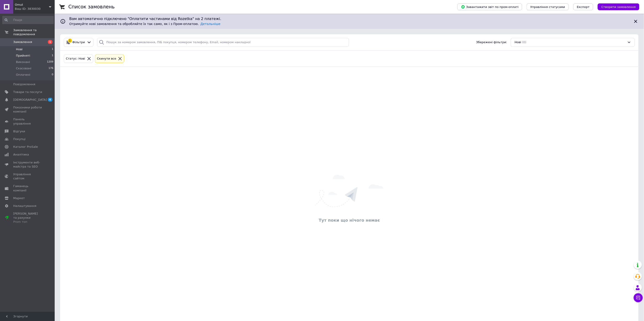  Describe the element at coordinates (25, 147) in the screenshot. I see `span: Каталог ProSale` at that location.